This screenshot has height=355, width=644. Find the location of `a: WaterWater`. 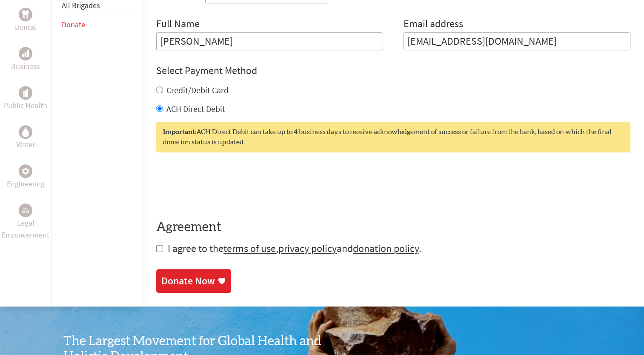

a: WaterWater is located at coordinates (25, 138).